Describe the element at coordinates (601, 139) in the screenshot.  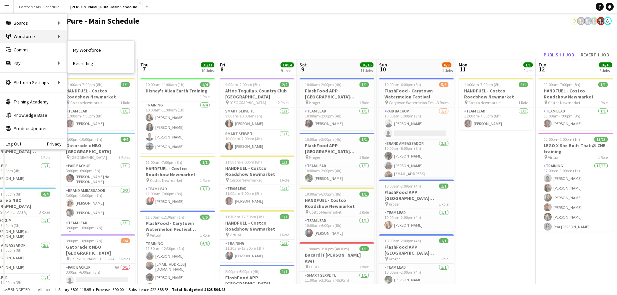
I see `span: 15/15` at that location.